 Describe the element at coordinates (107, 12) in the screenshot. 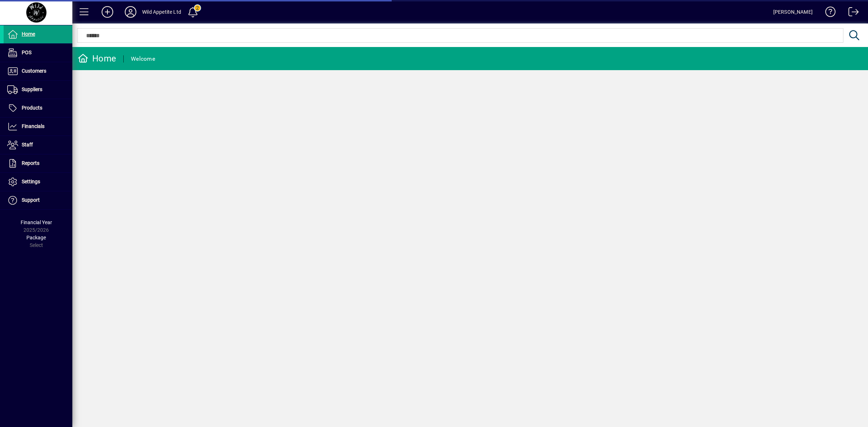

I see `button: Add` at that location.